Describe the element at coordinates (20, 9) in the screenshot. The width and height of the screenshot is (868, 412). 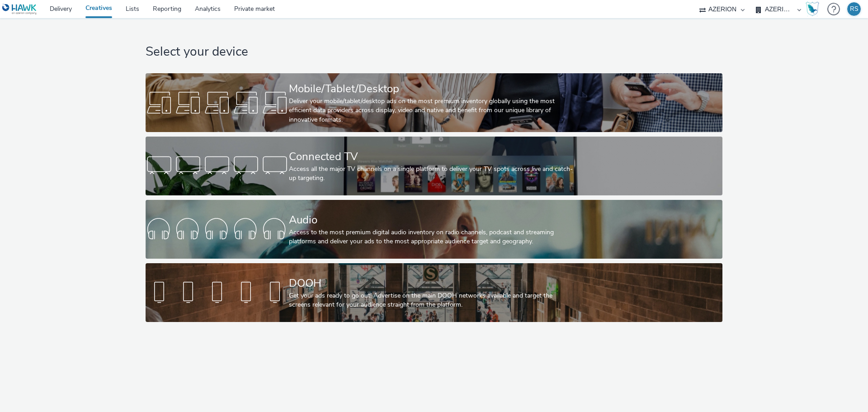
I see `img: undefined Logo` at that location.